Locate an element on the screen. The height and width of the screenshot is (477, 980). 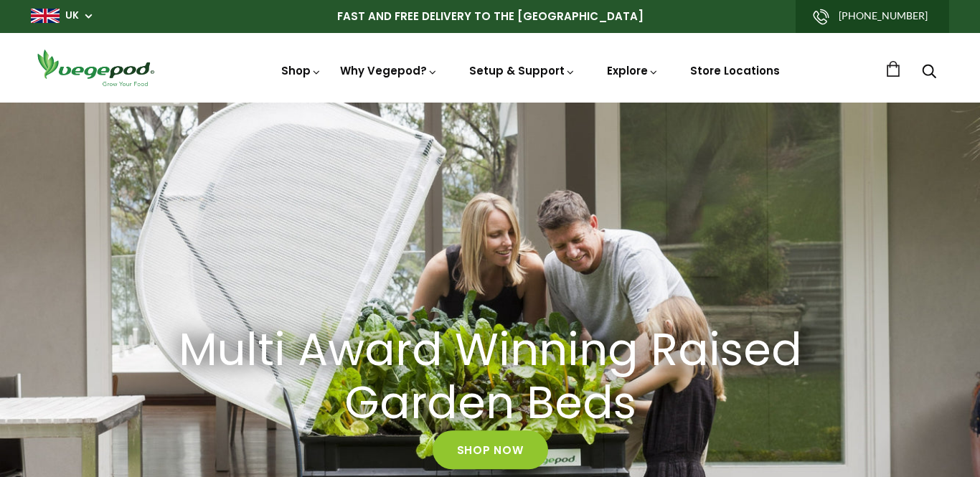
a: Multi Award Winning Raised Garden Beds is located at coordinates (490, 378).